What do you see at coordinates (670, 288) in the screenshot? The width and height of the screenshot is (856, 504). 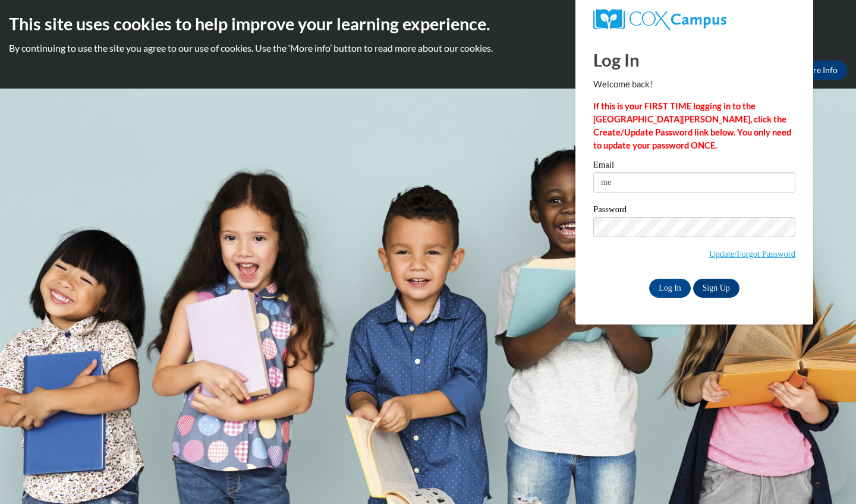 I see `input: Log In` at bounding box center [670, 288].